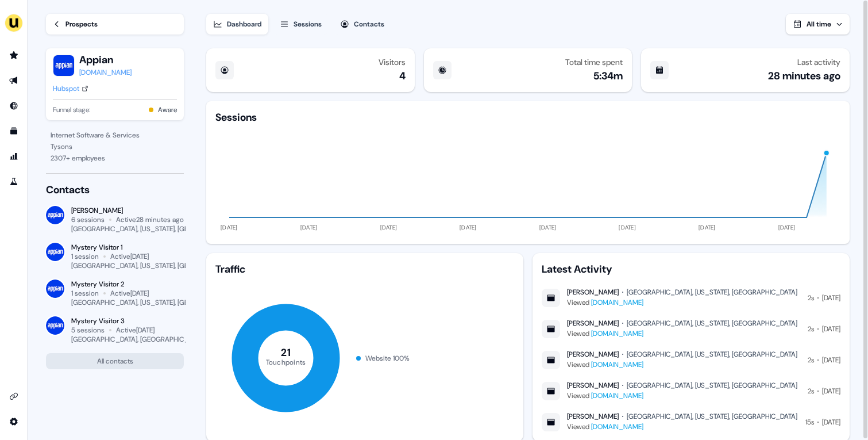  What do you see at coordinates (237, 25) in the screenshot?
I see `button: Dashboard` at bounding box center [237, 25].